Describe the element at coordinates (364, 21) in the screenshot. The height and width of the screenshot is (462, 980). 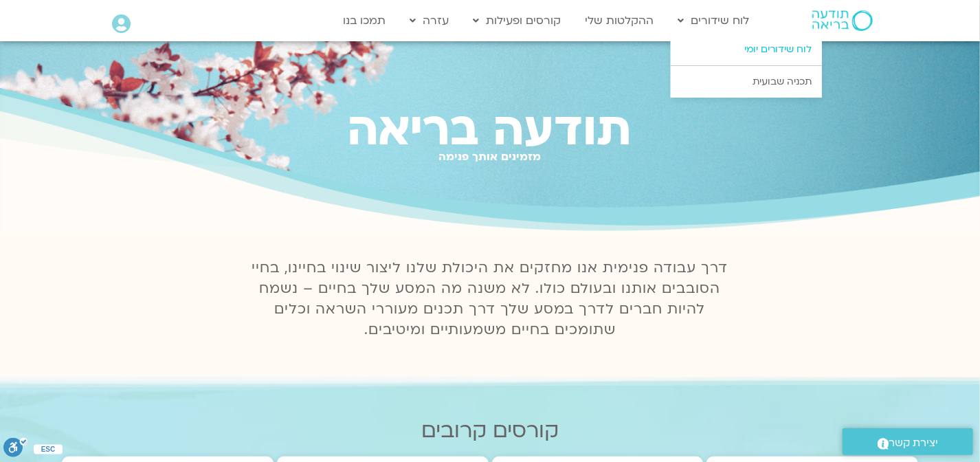
I see `a: תמכו בנו` at that location.